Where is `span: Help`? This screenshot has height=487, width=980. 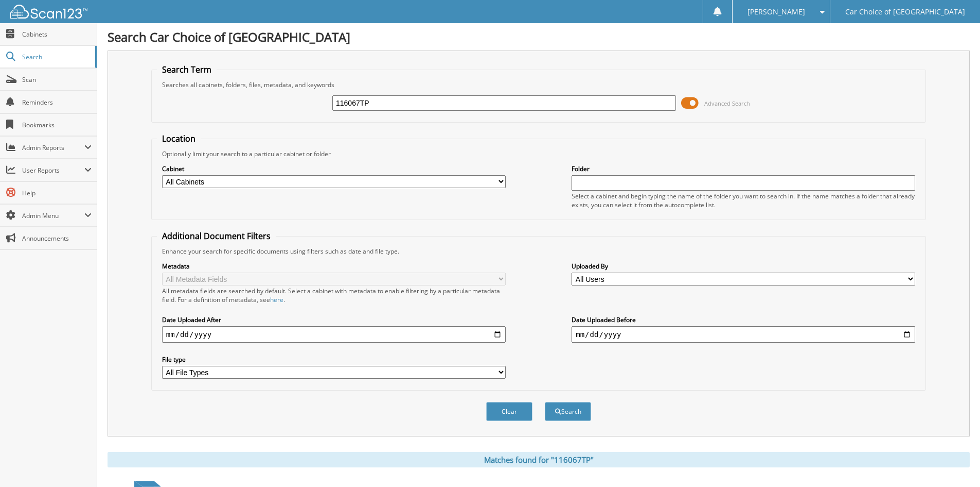
span: Help is located at coordinates (57, 192).